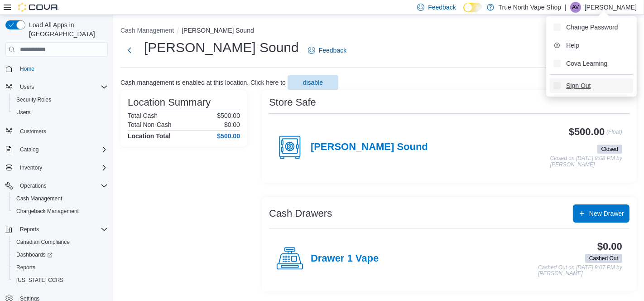 The image size is (644, 301). I want to click on span: Cash Management, so click(39, 199).